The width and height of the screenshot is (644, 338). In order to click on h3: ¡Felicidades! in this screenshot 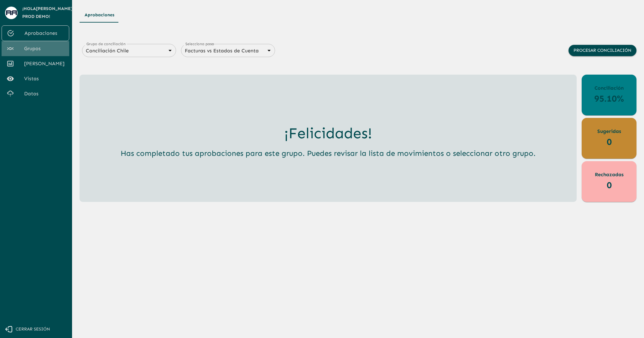, I will do `click(328, 133)`.